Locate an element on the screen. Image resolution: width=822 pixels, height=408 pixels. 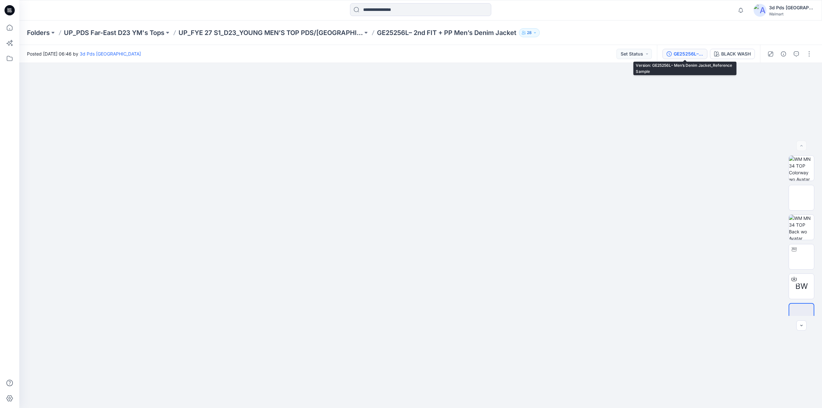
p: 28 is located at coordinates (529, 33).